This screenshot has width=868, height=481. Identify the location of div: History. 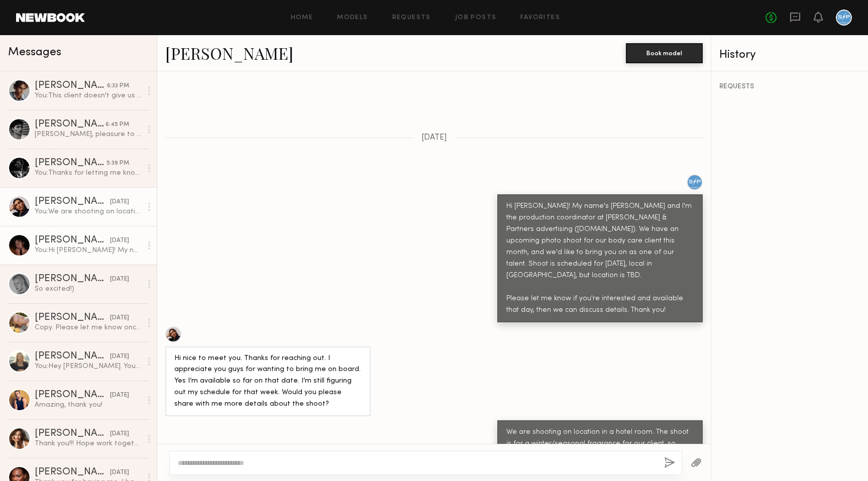
(790, 54).